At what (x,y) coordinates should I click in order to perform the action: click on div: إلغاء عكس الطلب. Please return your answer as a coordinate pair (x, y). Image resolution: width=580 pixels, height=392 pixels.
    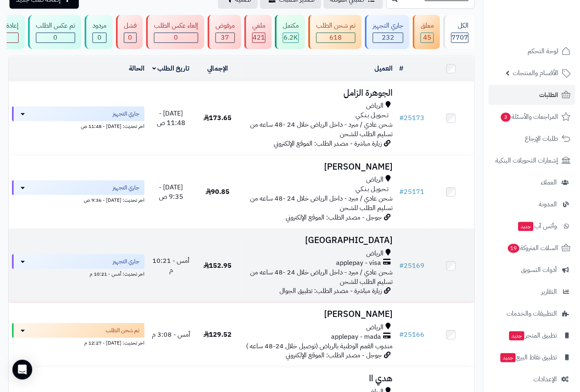
    Looking at the image, I should click on (176, 25).